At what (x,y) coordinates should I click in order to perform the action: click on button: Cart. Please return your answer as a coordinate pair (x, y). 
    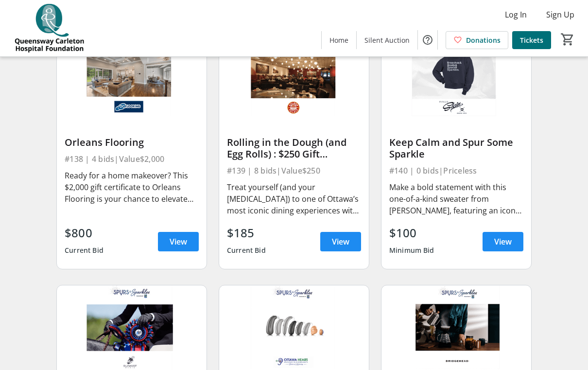
    Looking at the image, I should click on (568, 39).